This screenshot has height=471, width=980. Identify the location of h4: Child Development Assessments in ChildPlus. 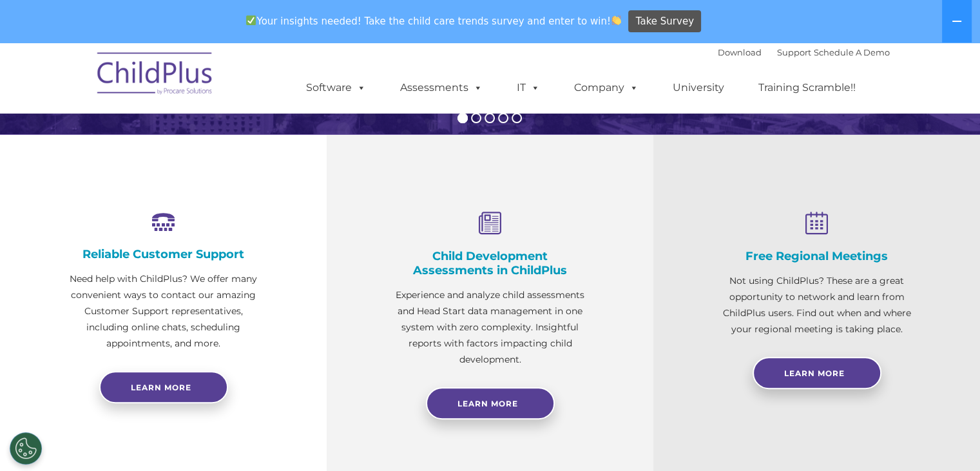
(490, 263).